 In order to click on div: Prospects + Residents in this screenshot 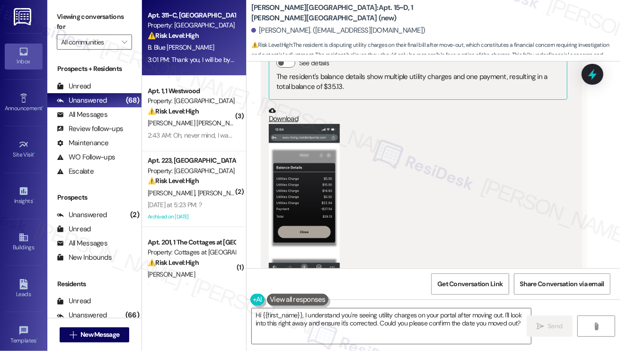, I will do `click(94, 69)`.